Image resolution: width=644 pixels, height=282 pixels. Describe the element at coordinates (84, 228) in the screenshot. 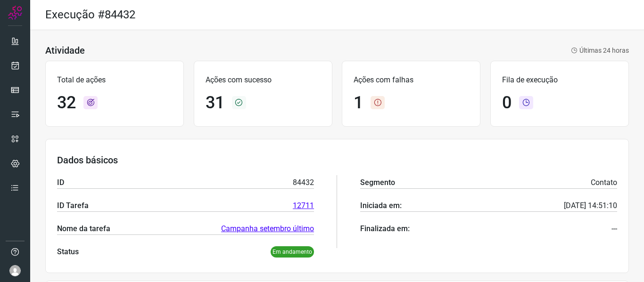

I see `p: Nome da tarefa` at that location.